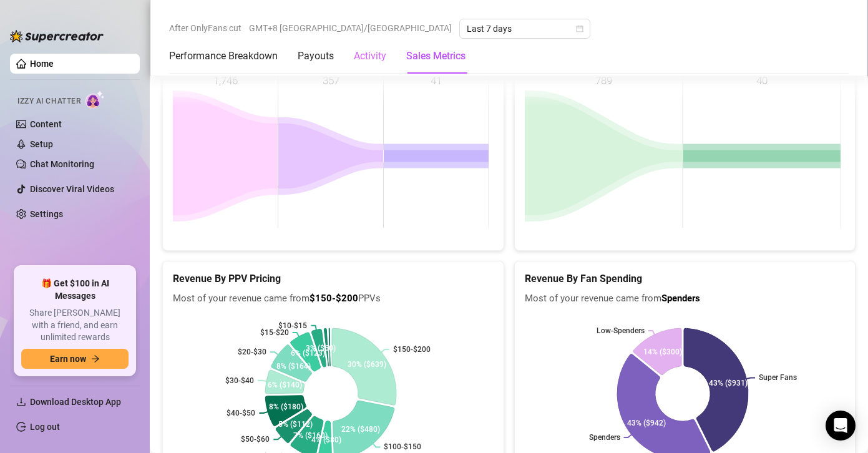  I want to click on span: After OnlyFans cut, so click(205, 28).